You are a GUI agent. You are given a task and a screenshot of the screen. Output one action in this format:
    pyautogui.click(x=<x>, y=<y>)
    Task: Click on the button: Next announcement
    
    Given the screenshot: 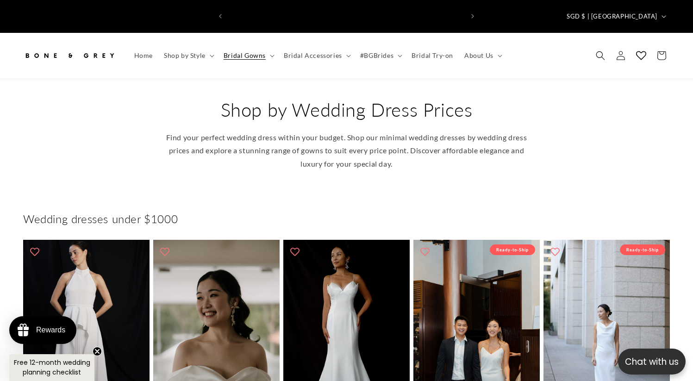 What is the action you would take?
    pyautogui.click(x=473, y=16)
    